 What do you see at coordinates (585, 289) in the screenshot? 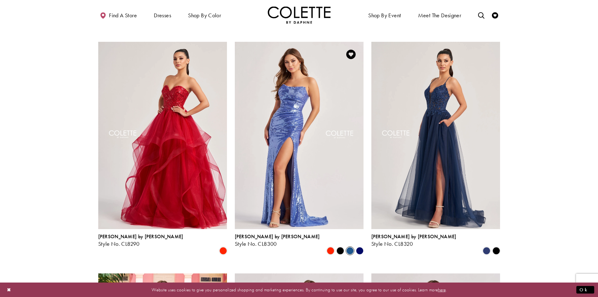
I see `button: Submit Dialog` at bounding box center [585, 289].